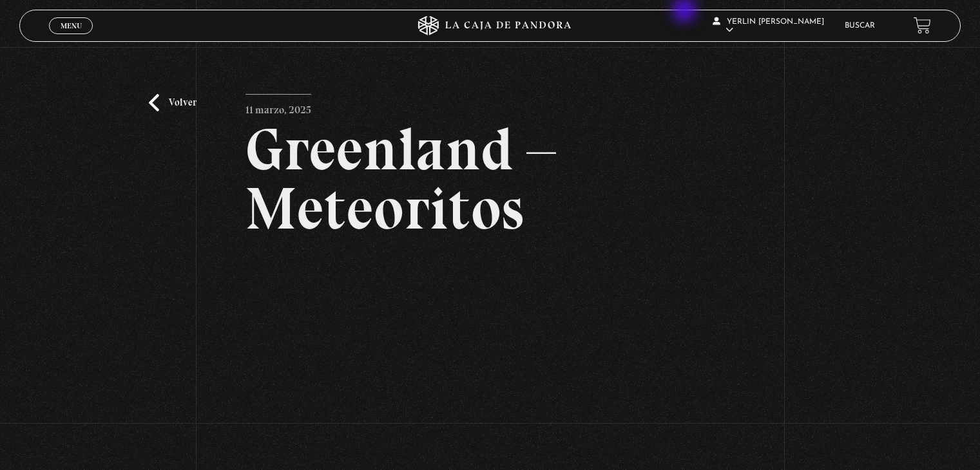 The width and height of the screenshot is (980, 470). What do you see at coordinates (71, 26) in the screenshot?
I see `span: Menu` at bounding box center [71, 26].